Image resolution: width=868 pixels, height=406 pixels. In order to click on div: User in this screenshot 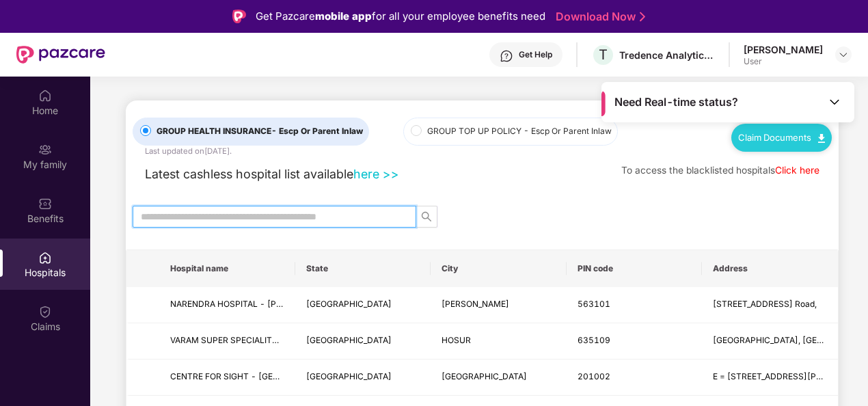, I will do `click(783, 61)`.